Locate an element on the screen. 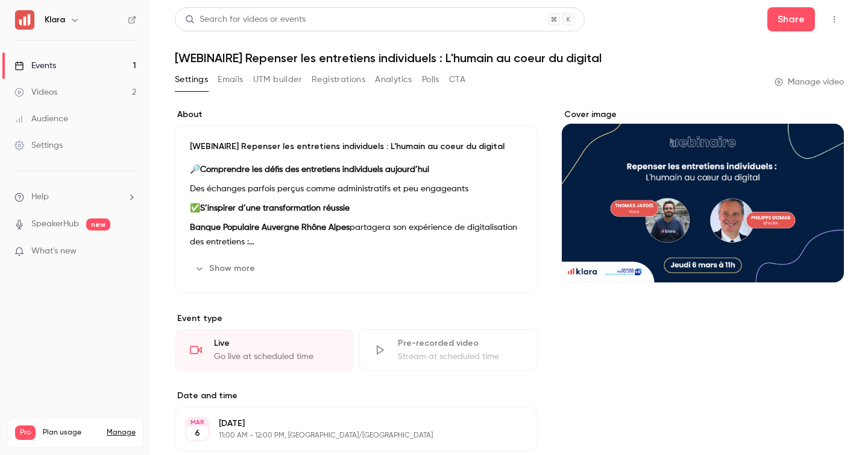  div: Pre-recorded videoStream at scheduled time is located at coordinates (447, 350).